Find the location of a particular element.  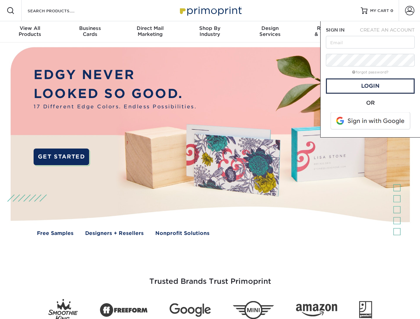

span: 0 is located at coordinates (391, 11).